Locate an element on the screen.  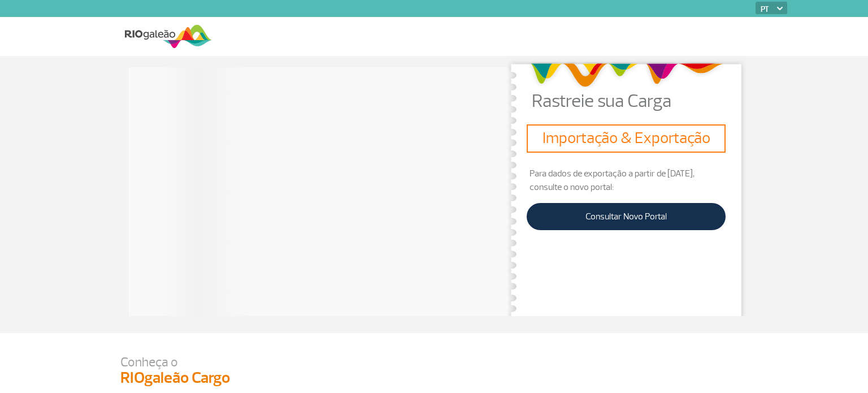
img: grafismo is located at coordinates (626, 75).